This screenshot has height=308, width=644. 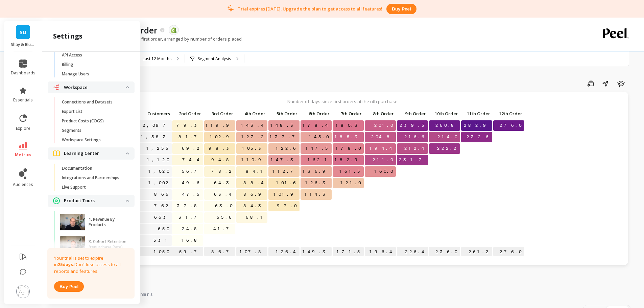 I want to click on a: 1,583, so click(x=156, y=137).